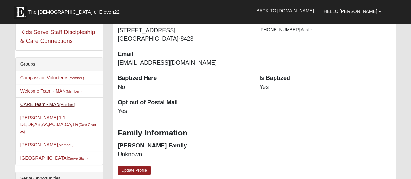  Describe the element at coordinates (52, 78) in the screenshot. I see `a: Compassion Volunteers(Member )` at that location.